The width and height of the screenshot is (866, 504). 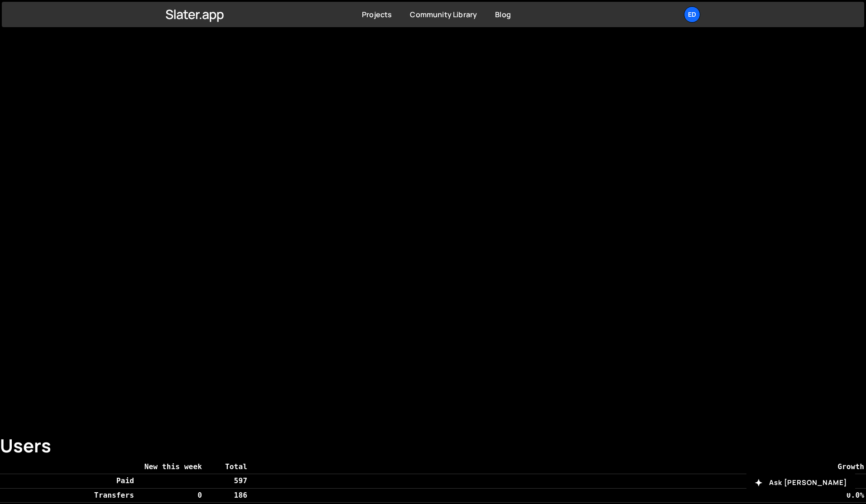 What do you see at coordinates (227, 495) in the screenshot?
I see `td: 186` at bounding box center [227, 495].